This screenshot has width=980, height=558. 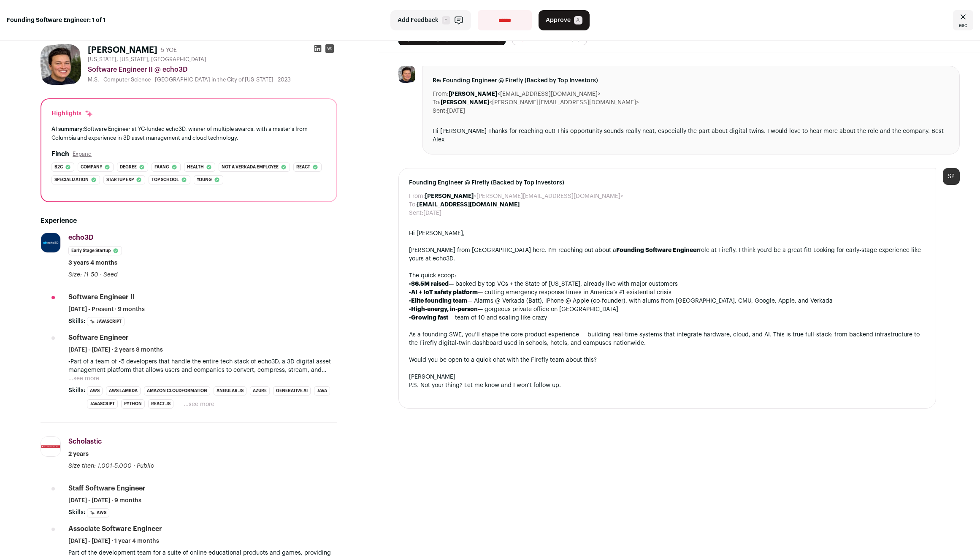 What do you see at coordinates (205, 180) in the screenshot?
I see `span: Young` at bounding box center [205, 180].